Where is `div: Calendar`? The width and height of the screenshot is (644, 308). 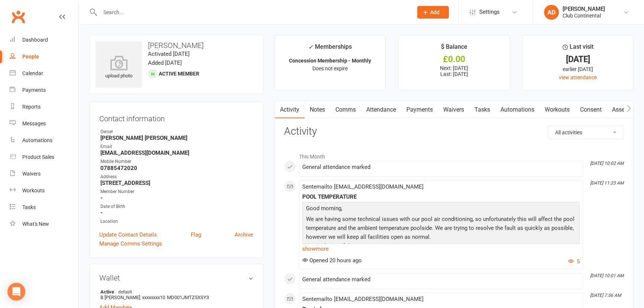 div: Calendar is located at coordinates (33, 73).